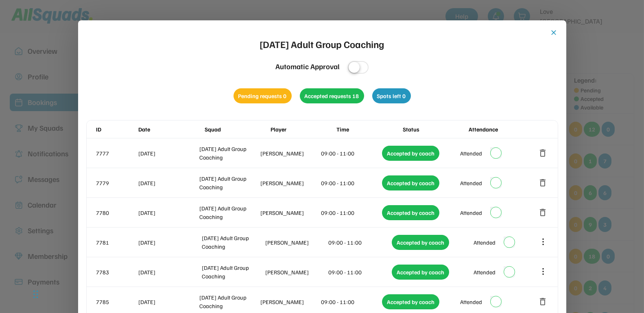  I want to click on div: 7783, so click(117, 272).